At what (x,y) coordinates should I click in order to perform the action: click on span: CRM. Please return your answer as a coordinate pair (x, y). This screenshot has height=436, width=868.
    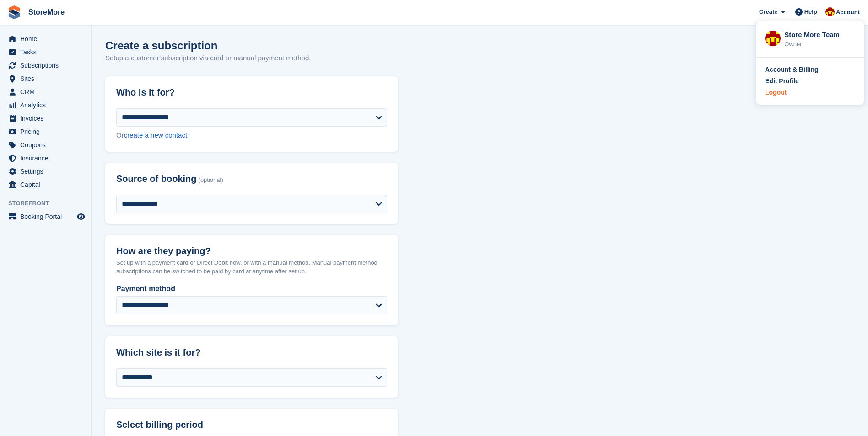
    Looking at the image, I should click on (47, 92).